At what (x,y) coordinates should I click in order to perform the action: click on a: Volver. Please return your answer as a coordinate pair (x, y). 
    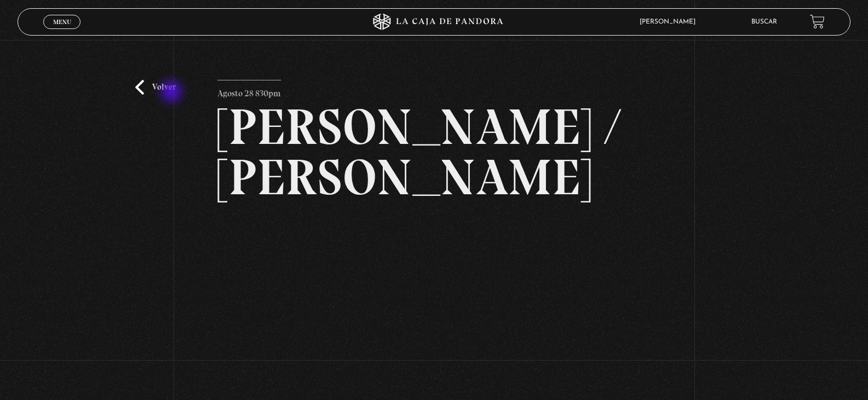
    Looking at the image, I should click on (156, 87).